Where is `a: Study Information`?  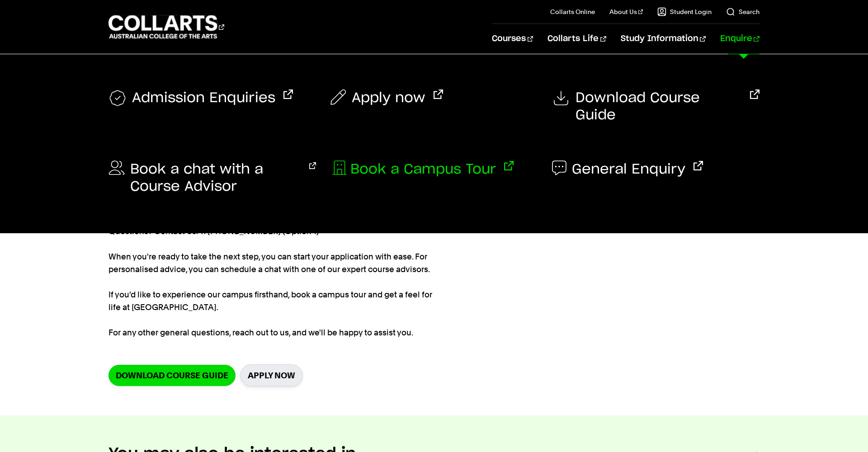 a: Study Information is located at coordinates (663, 39).